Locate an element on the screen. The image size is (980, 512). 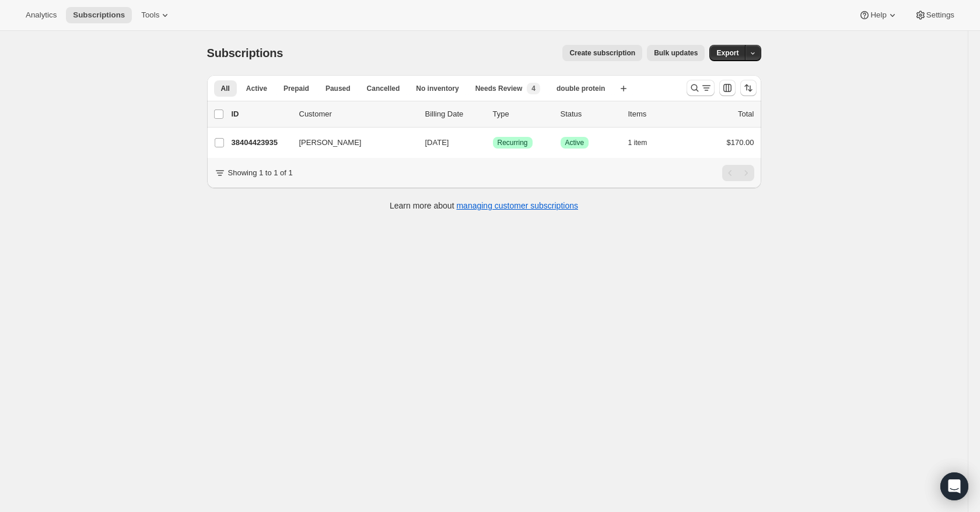
span: Cancelled is located at coordinates (383, 89).